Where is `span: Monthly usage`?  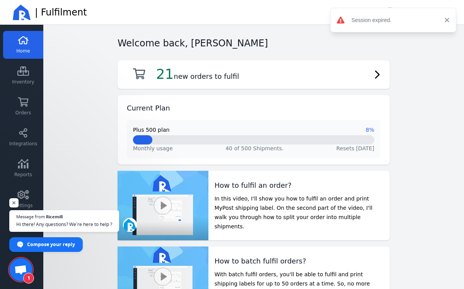
span: Monthly usage is located at coordinates (153, 148).